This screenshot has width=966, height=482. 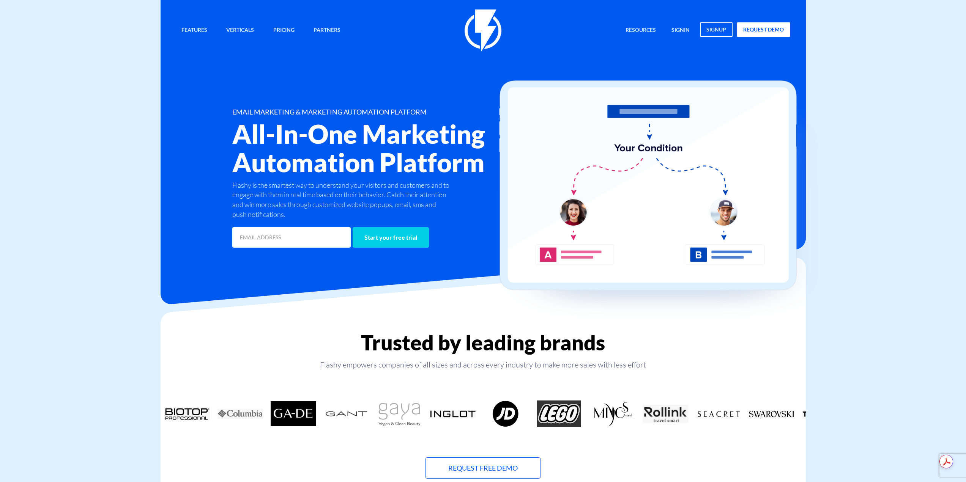 What do you see at coordinates (825, 414) in the screenshot?
I see `div: 14 / 18` at bounding box center [825, 414].